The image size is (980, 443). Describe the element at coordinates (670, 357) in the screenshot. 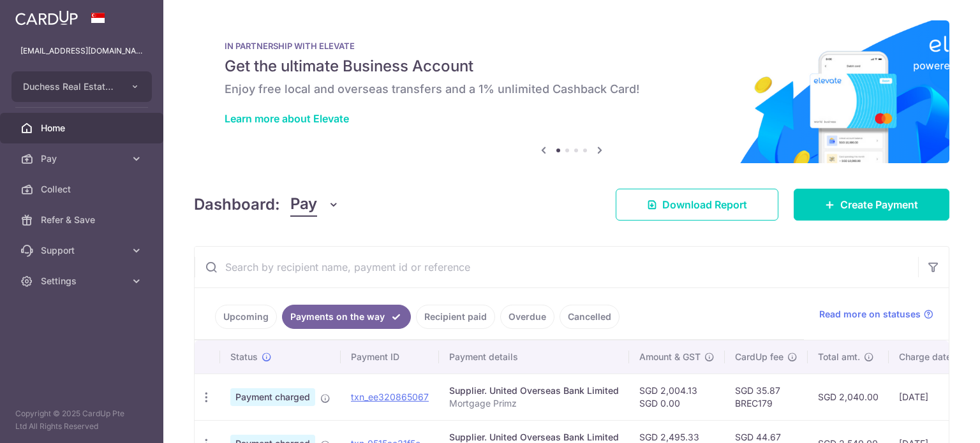

I see `span: Amount & GST` at that location.